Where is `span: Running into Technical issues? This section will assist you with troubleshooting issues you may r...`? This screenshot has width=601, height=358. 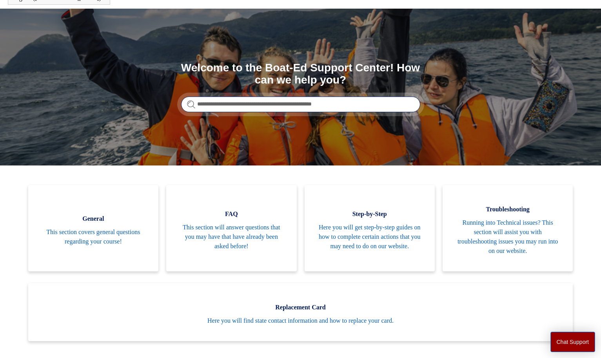
span: Running into Technical issues? This section will assist you with troubleshooting issues you may r... is located at coordinates (507, 237).